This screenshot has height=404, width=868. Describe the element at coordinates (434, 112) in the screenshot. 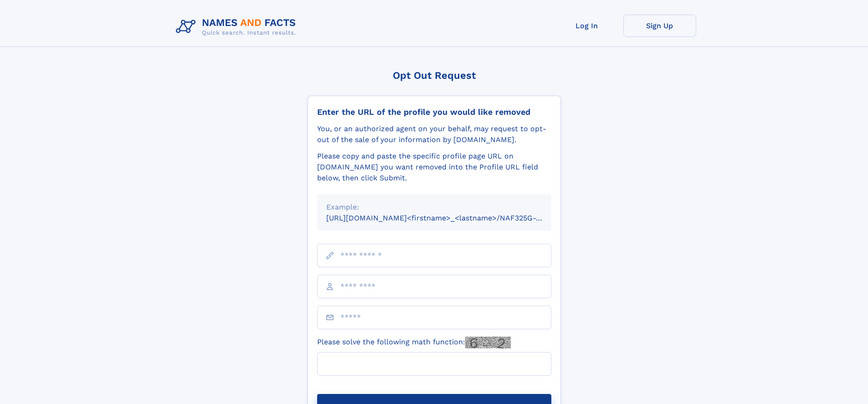

I see `div: Enter the URL of the profile you would like removed` at that location.